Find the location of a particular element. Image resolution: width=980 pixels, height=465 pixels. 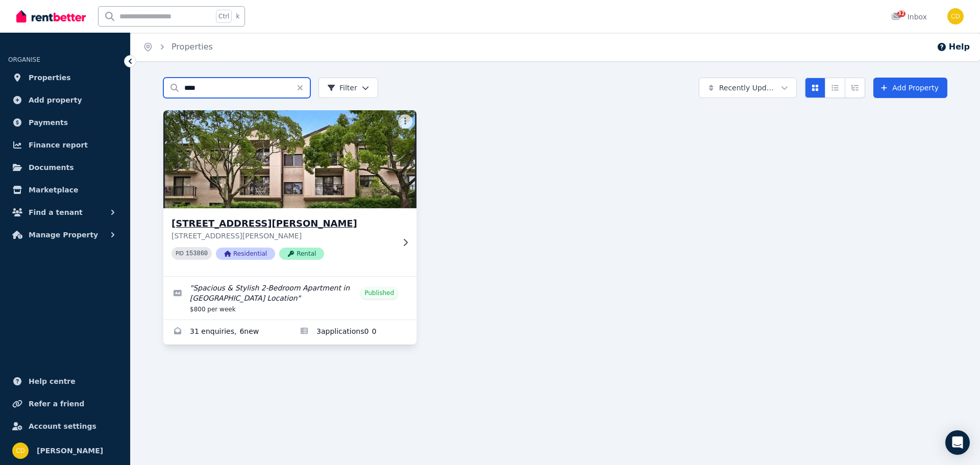

span: Documents is located at coordinates (51, 167).